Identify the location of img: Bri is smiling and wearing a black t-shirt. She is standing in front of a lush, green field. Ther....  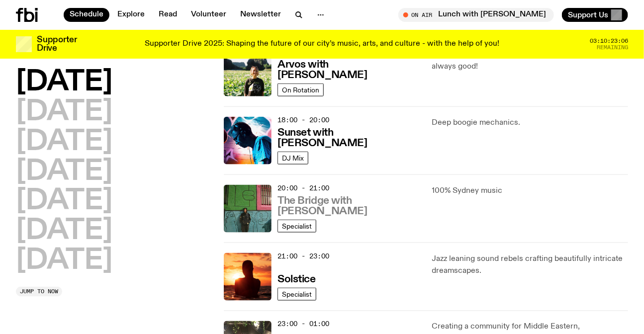
(247, 73).